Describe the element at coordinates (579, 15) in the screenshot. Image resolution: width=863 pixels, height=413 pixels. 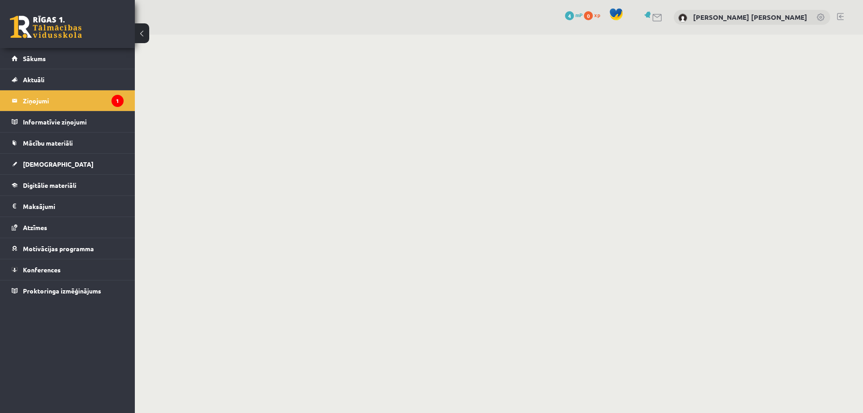
I see `span: mP` at that location.